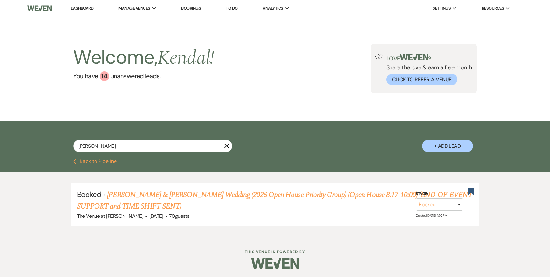 The width and height of the screenshot is (550, 277). Describe the element at coordinates (442, 8) in the screenshot. I see `span: Settings` at that location.